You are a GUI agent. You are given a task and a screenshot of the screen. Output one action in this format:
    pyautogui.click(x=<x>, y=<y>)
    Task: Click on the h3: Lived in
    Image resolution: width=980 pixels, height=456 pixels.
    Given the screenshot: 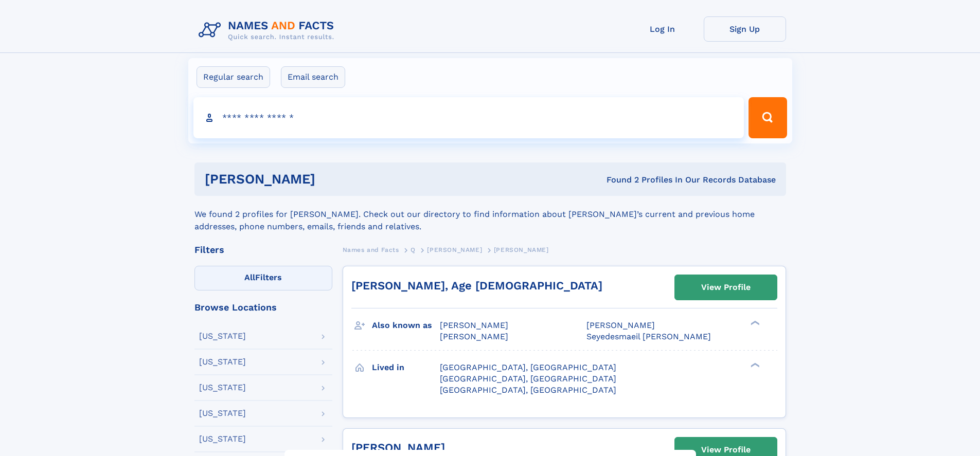 What is the action you would take?
    pyautogui.click(x=406, y=368)
    